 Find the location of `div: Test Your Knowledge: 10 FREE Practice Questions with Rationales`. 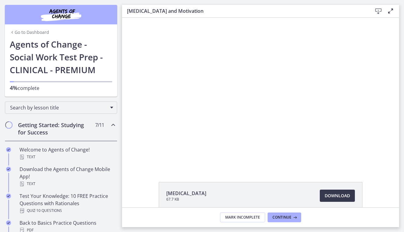

div: Test Your Knowledge: 10 FREE Practice Questions with Rationales is located at coordinates (67, 203).